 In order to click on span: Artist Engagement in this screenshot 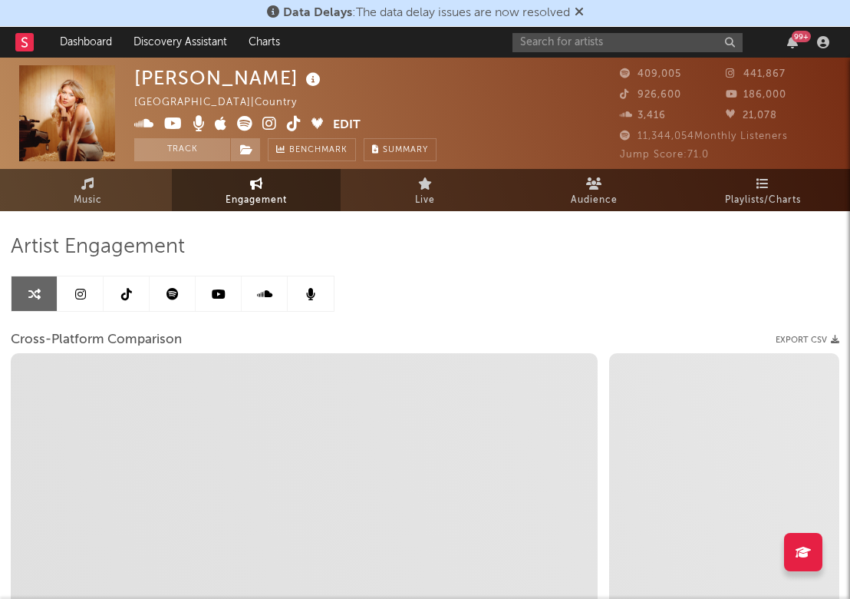, I will do `click(97, 247)`.